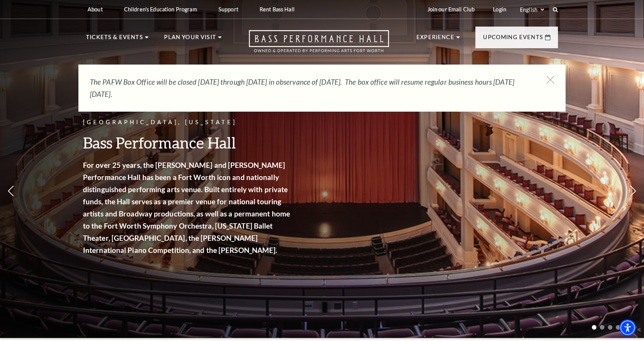 The height and width of the screenshot is (341, 644). What do you see at coordinates (277, 9) in the screenshot?
I see `p: Rent Bass Hall` at bounding box center [277, 9].